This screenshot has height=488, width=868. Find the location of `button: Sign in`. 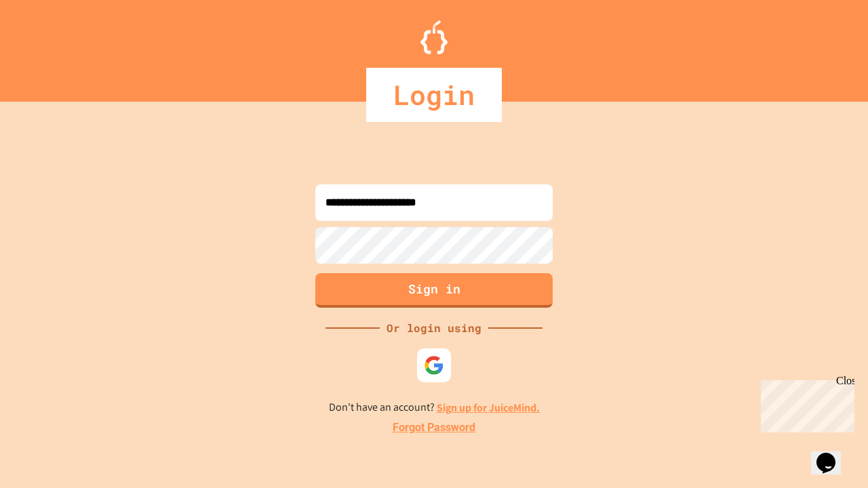

button: Sign in is located at coordinates (434, 290).